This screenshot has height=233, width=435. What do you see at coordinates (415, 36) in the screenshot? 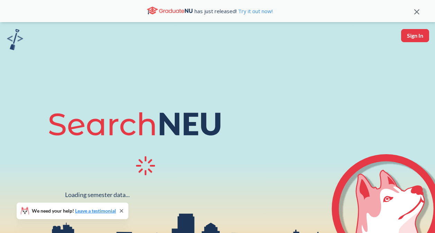
I see `button: Sign In` at bounding box center [415, 36].